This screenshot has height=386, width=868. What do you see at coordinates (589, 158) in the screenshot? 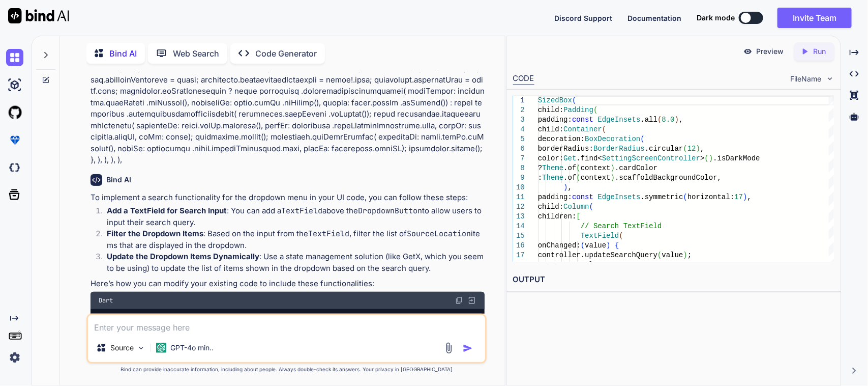
I see `span: .find<` at bounding box center [589, 158].